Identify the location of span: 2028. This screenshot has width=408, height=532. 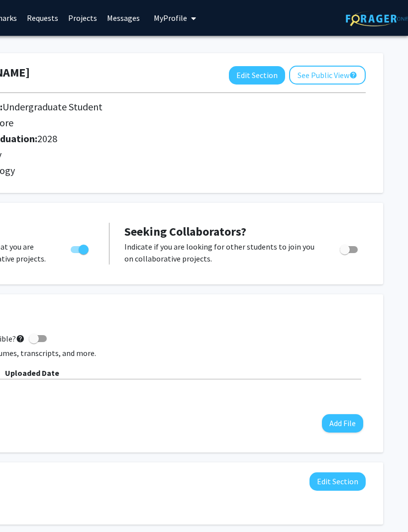
(47, 138).